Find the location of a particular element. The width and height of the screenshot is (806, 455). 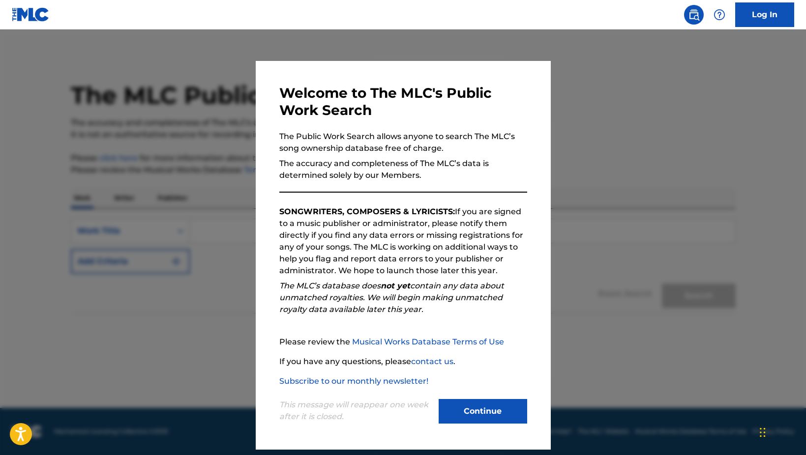

p: The Public Work Search allows anyone to search The MLC’s song ownership database free of charge. is located at coordinates (403, 143).